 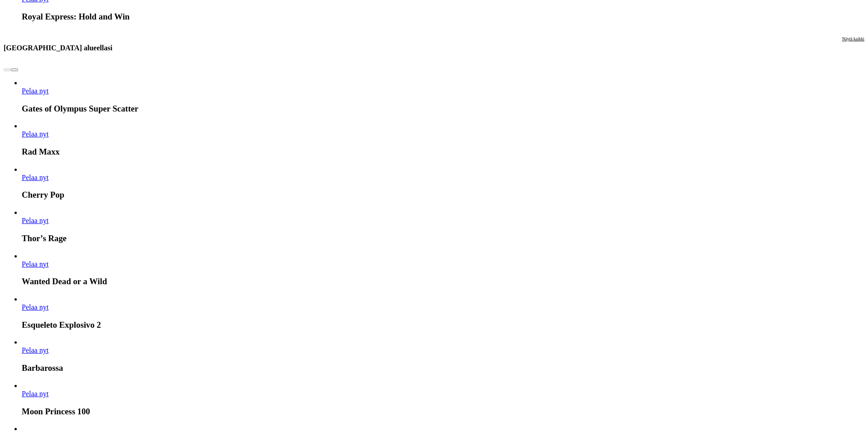 What do you see at coordinates (853, 39) in the screenshot?
I see `span: Näytä kaikki` at bounding box center [853, 39].